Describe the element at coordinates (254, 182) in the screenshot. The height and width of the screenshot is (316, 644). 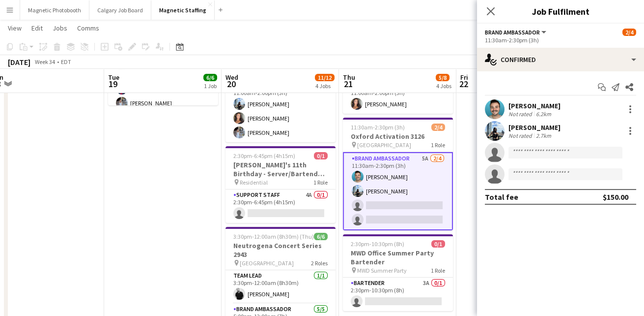
I see `span: Residential` at that location.